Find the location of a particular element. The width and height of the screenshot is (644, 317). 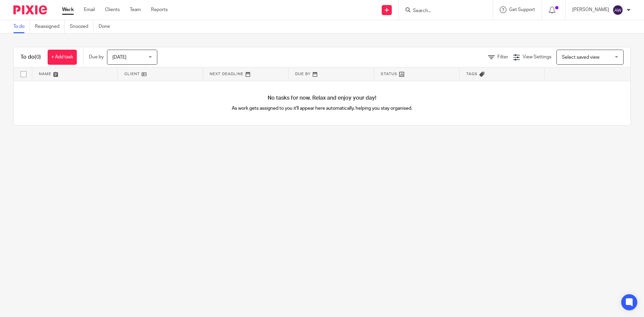

span: Tags is located at coordinates (472, 74).